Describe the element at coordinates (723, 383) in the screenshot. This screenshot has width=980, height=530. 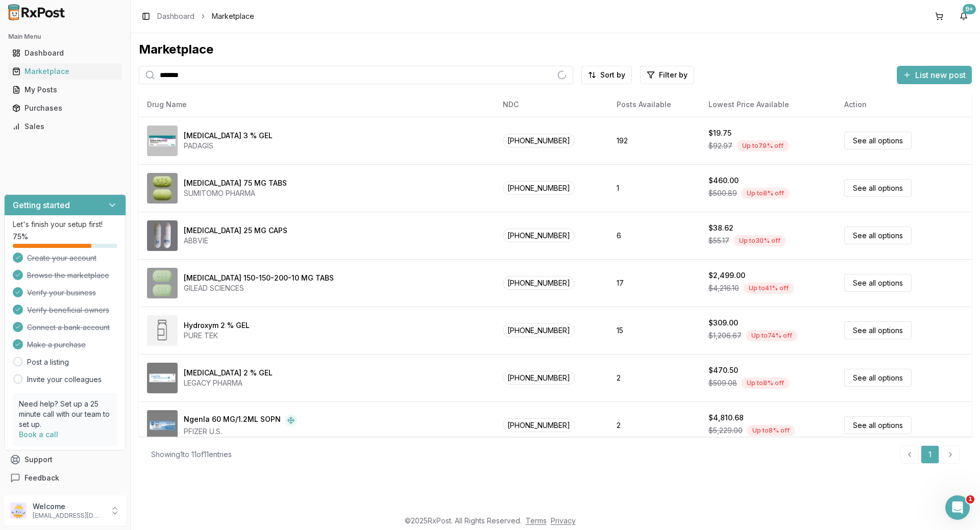
I see `span: $509.08` at that location.